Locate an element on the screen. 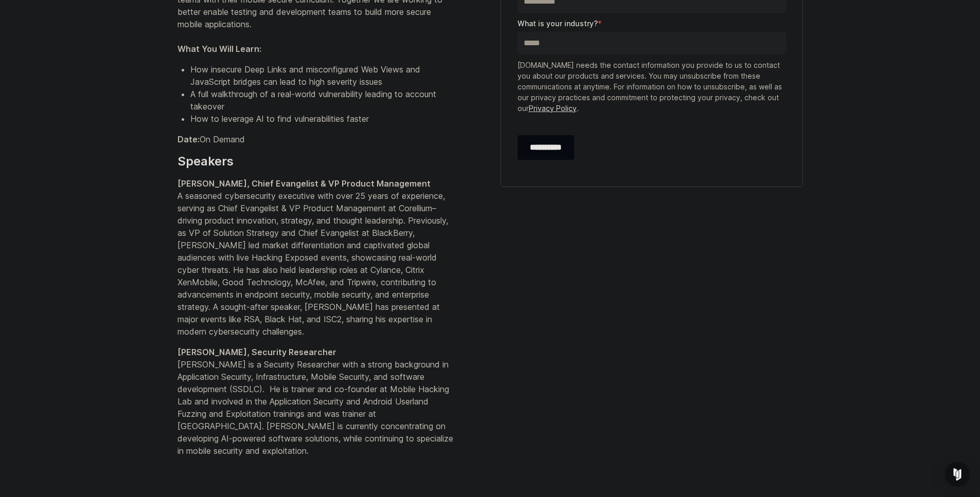 Image resolution: width=980 pixels, height=497 pixels. span: How insecure Deep Links and misconfigured Web Views and JavaScript bridges can lead to high sever... is located at coordinates (305, 75).